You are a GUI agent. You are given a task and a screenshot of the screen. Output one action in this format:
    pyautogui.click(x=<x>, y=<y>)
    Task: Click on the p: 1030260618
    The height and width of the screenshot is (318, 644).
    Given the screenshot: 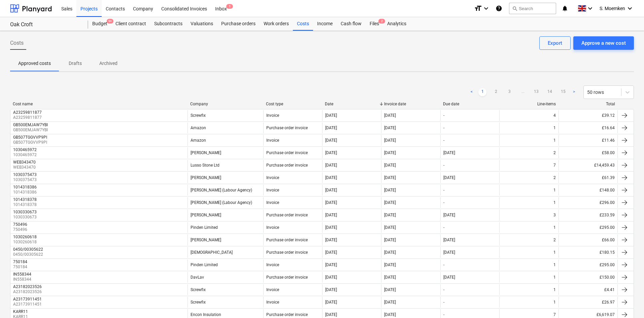 What is the action you would take?
    pyautogui.click(x=25, y=242)
    